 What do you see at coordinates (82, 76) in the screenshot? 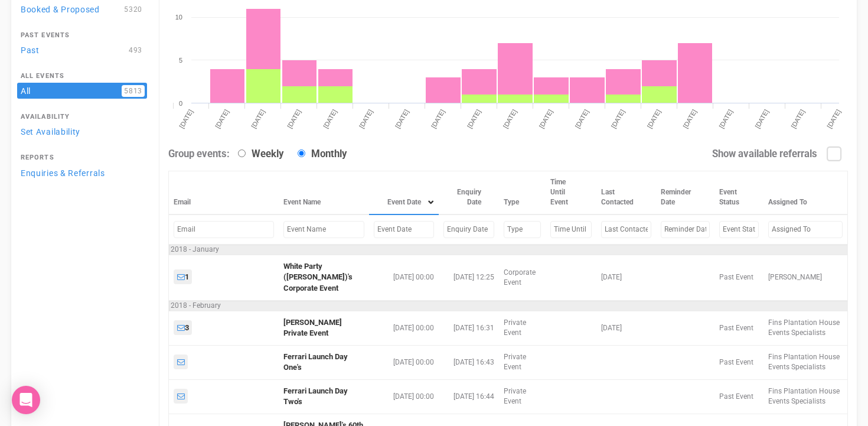
I see `h4: All Events` at bounding box center [82, 76].